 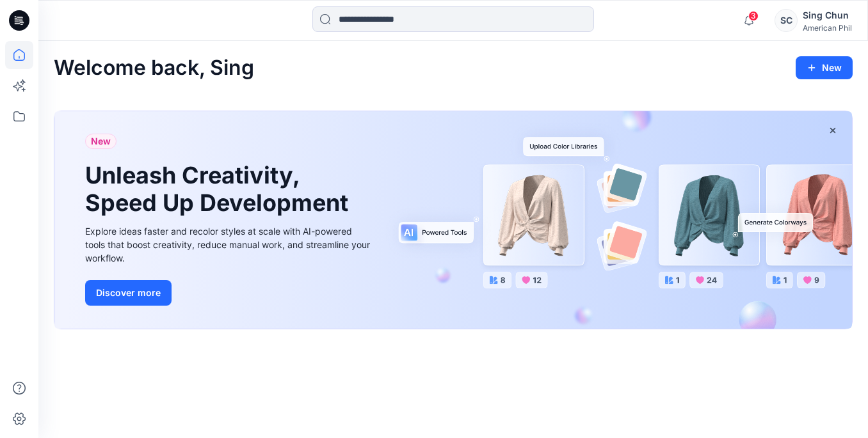 What do you see at coordinates (128, 294) in the screenshot?
I see `button: Discover more` at bounding box center [128, 294].